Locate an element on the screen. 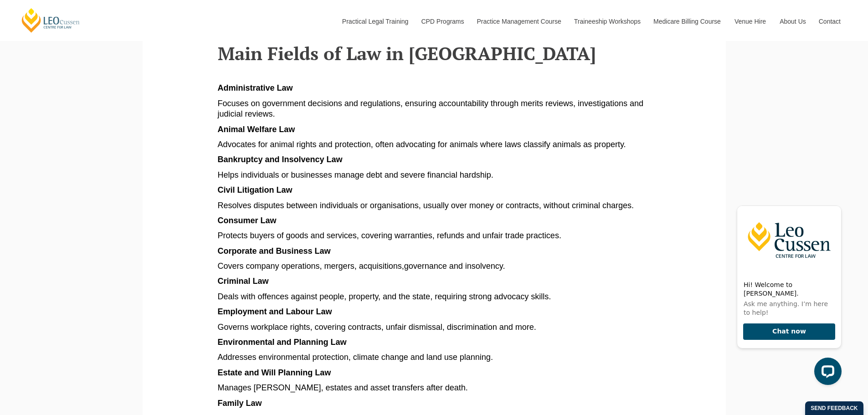 This screenshot has height=415, width=868. span: Helps individuals or businesses manage debt and severe financial hardship. is located at coordinates (356, 175).